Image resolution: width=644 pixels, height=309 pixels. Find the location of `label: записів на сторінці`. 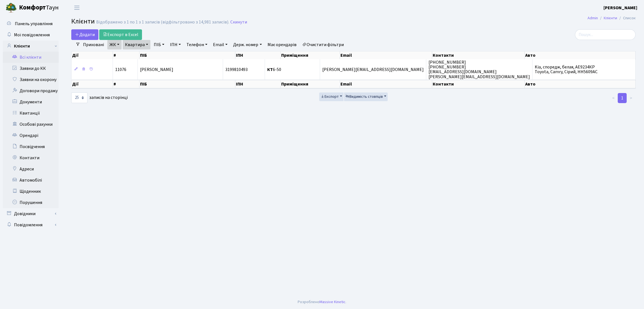

label: записів на сторінці is located at coordinates (100, 97).